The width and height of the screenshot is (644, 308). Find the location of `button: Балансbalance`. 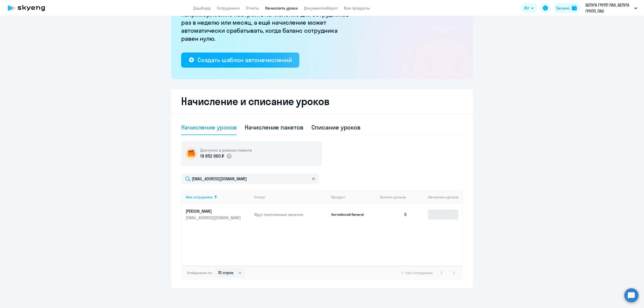

button: Балансbalance is located at coordinates (566, 8).